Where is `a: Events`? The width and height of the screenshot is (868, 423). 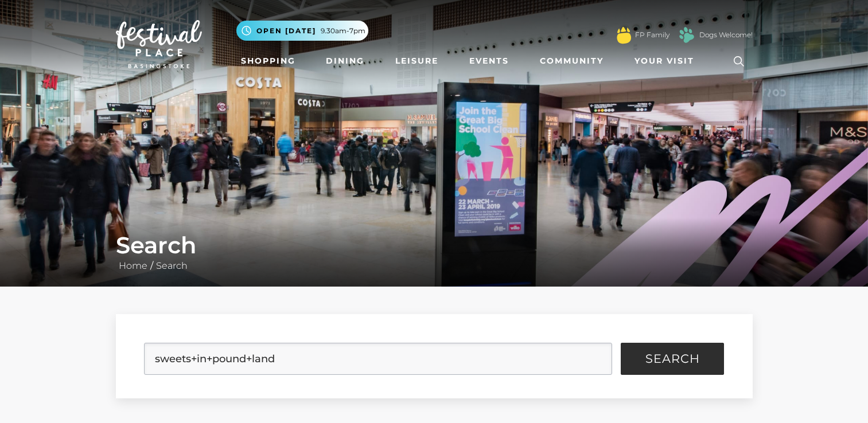
a: Events is located at coordinates (489, 61).